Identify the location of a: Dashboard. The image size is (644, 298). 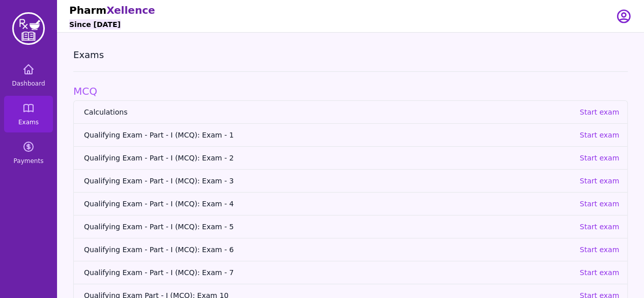
(28, 75).